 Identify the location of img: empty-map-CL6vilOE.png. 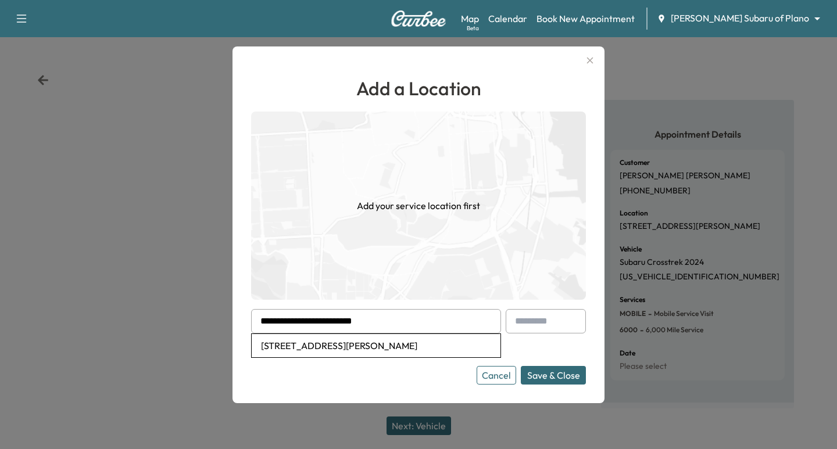
(418, 206).